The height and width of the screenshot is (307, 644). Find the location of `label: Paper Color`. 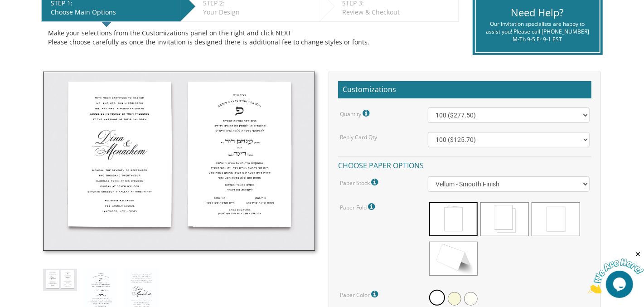

label: Paper Color is located at coordinates (360, 294).